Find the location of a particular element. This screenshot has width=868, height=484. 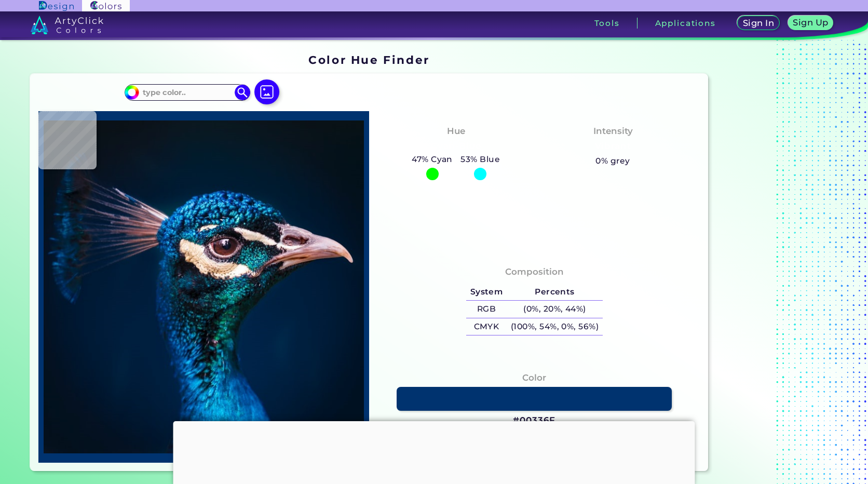

img: logo_artyclick_colors_white.svg is located at coordinates (67, 25).